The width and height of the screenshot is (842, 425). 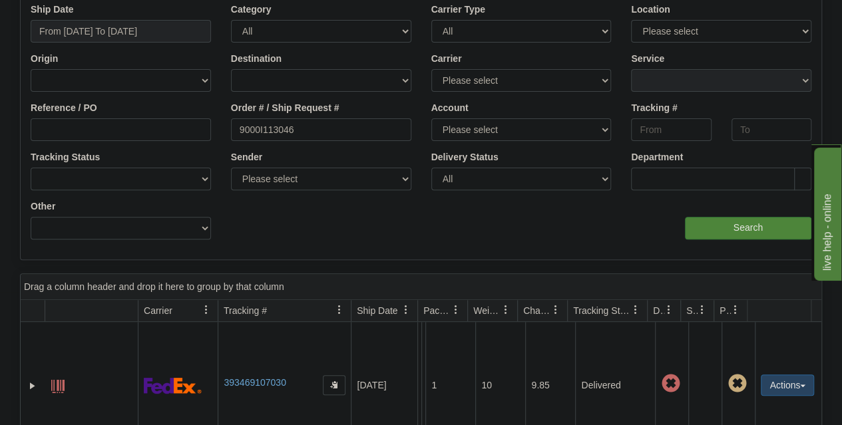 I want to click on input: From, so click(x=671, y=130).